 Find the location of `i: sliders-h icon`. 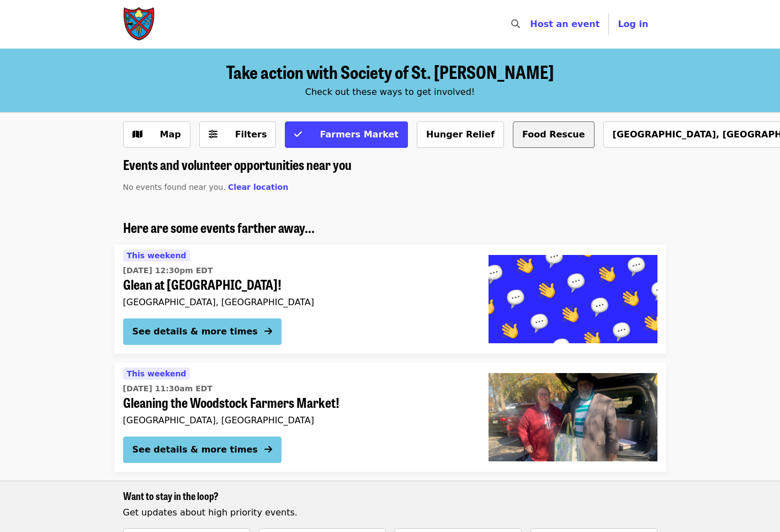

i: sliders-h icon is located at coordinates (213, 134).